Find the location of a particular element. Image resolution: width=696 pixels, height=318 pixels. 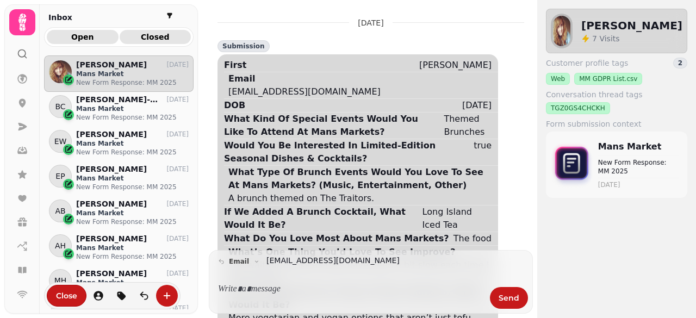

div: What Kind Of Special Events Would You Like To Attend At Mans Markets? is located at coordinates (331, 126).